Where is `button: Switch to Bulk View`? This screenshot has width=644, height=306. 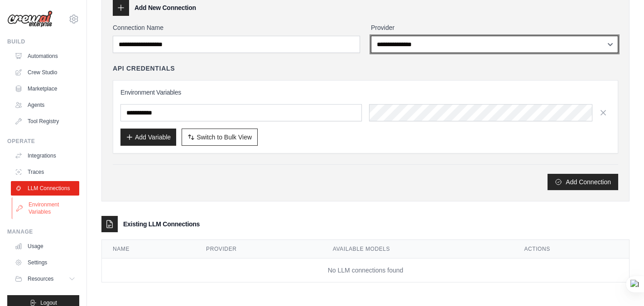 button: Switch to Bulk View is located at coordinates (219, 137).